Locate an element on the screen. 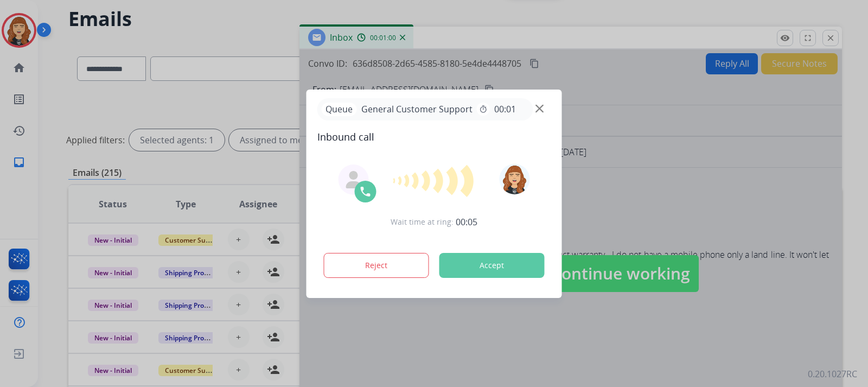 The height and width of the screenshot is (387, 868). img: avatar is located at coordinates (514, 179).